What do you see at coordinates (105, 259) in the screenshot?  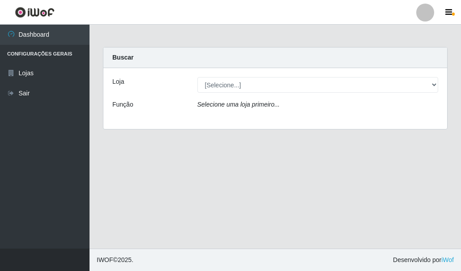 I see `span: IWOF` at bounding box center [105, 259].